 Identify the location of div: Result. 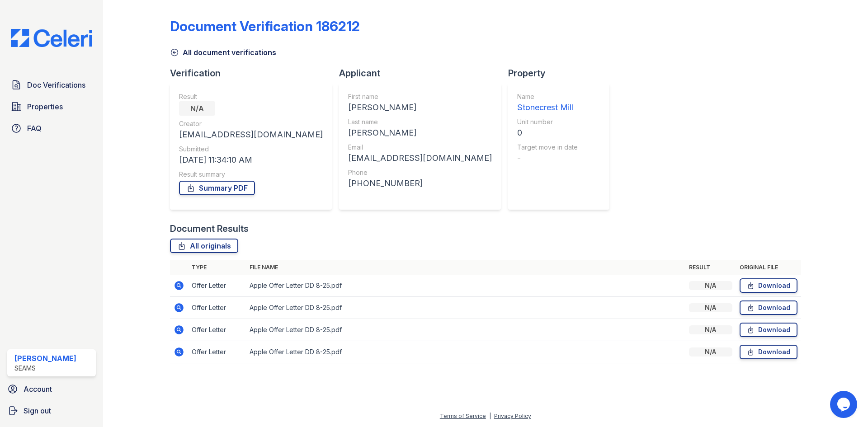
(251, 97).